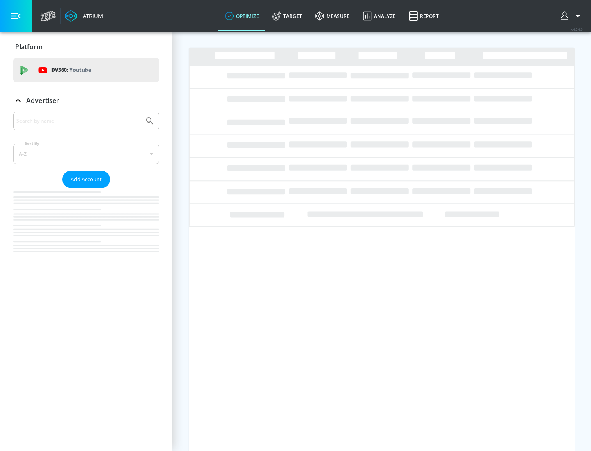 This screenshot has width=591, height=451. I want to click on div: DV360: Youtube, so click(86, 70).